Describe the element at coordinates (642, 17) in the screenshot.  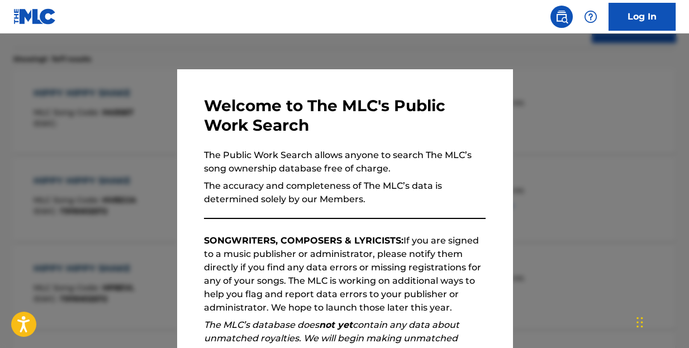
I see `a: Log In` at that location.